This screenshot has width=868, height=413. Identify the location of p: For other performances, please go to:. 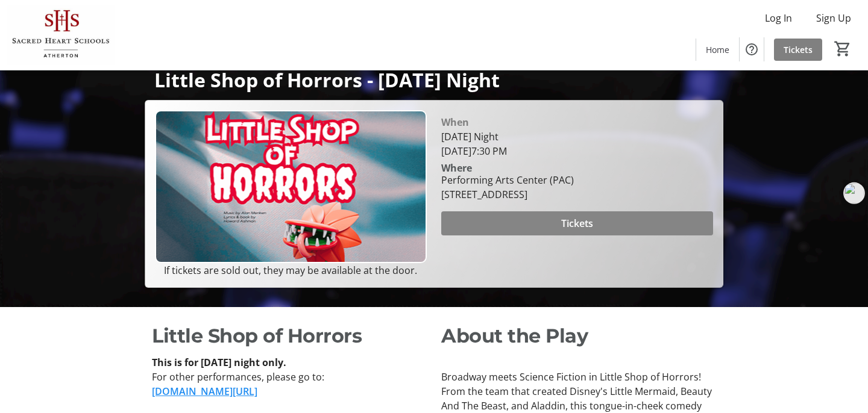
(290, 377).